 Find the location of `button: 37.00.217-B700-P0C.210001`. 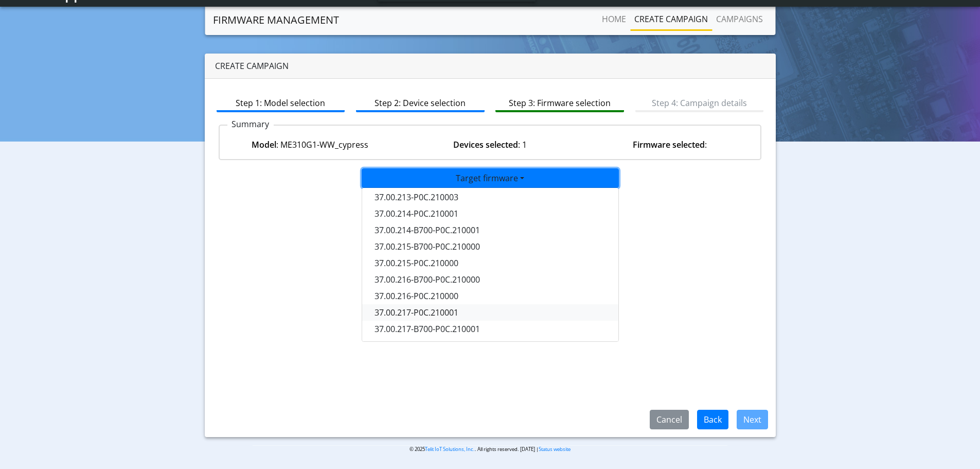

button: 37.00.217-B700-P0C.210001 is located at coordinates (491, 329).